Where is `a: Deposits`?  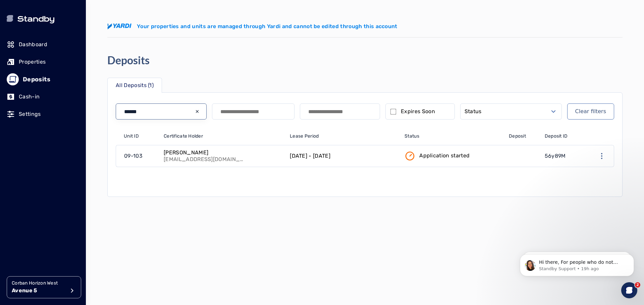
a: Deposits is located at coordinates (43, 80).